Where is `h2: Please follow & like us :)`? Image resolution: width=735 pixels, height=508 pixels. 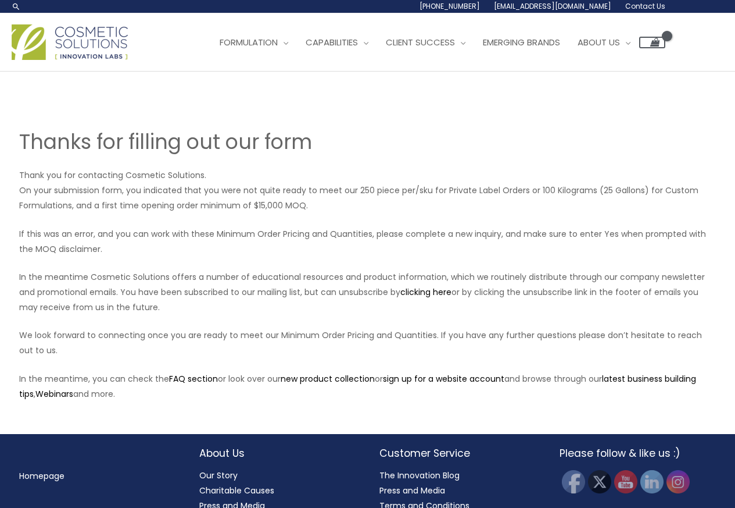
h2: Please follow & like us :) is located at coordinates (638, 453).